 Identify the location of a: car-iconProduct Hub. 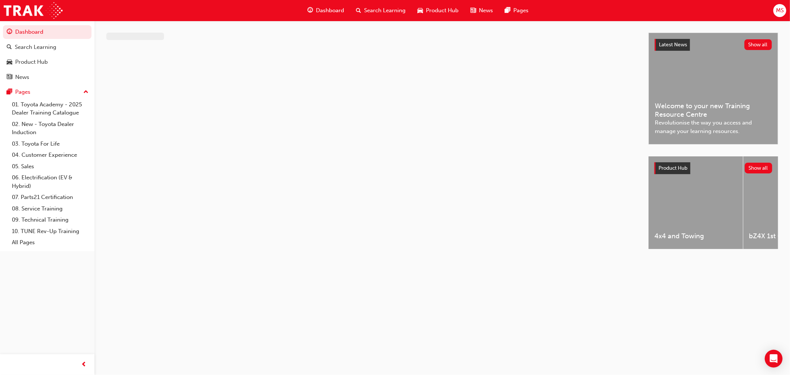
(438, 10).